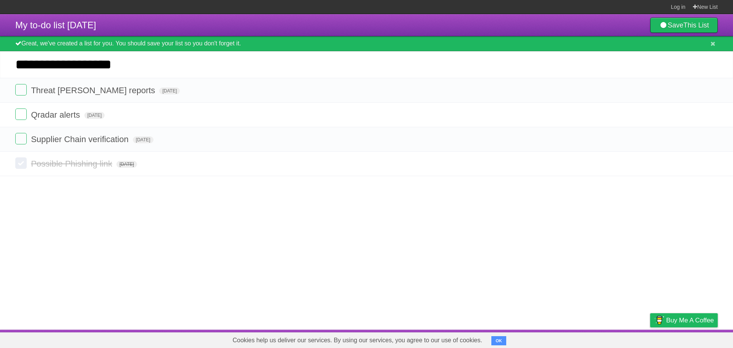 The height and width of the screenshot is (348, 733). I want to click on a: Buy me a coffee, so click(684, 320).